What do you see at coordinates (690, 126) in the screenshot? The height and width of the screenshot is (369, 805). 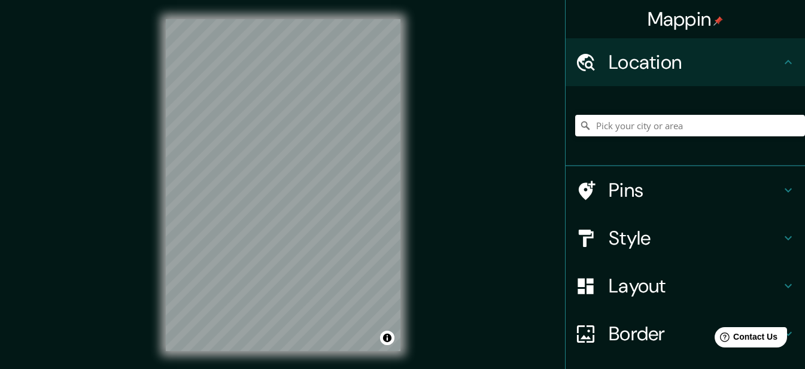 I see `input: Pick your city or area` at bounding box center [690, 126].